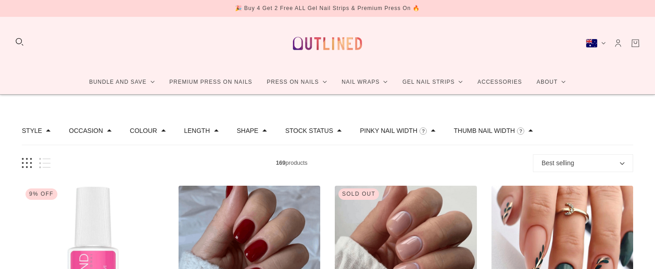 The width and height of the screenshot is (655, 269). Describe the element at coordinates (122, 82) in the screenshot. I see `a: Bundle and Save` at that location.